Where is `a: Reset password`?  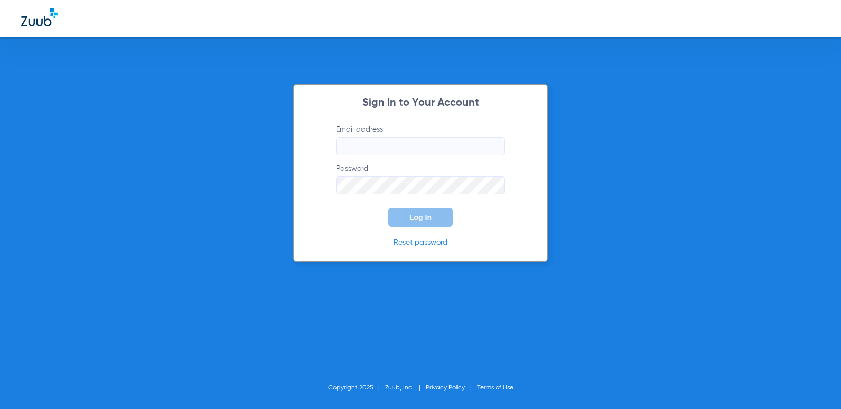 a: Reset password is located at coordinates (420, 242).